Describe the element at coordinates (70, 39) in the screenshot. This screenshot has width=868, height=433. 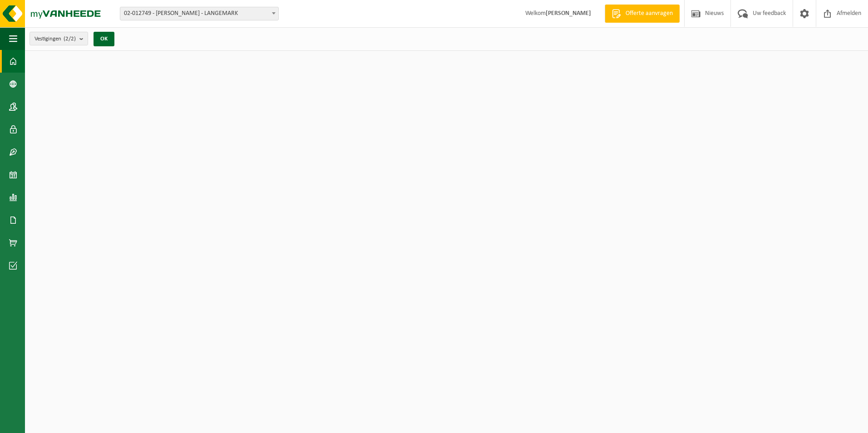
I see `count: (2/2)` at that location.